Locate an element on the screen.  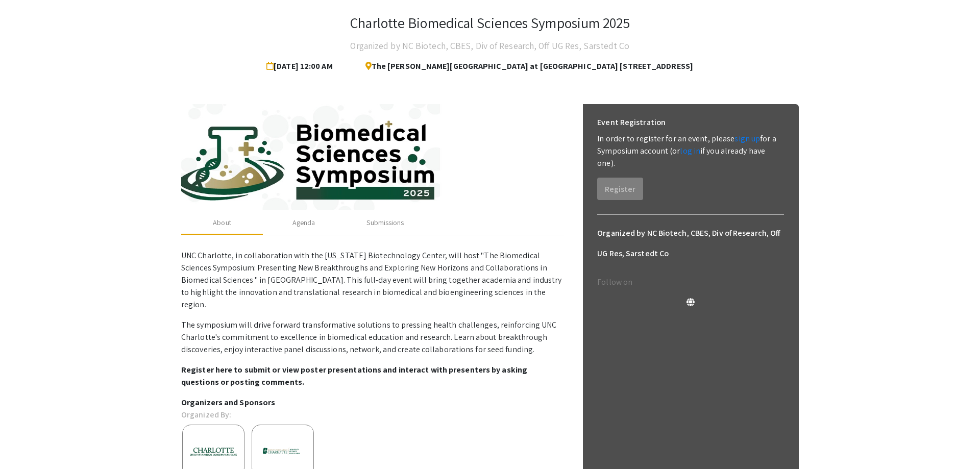
div: Agenda is located at coordinates (304, 222).